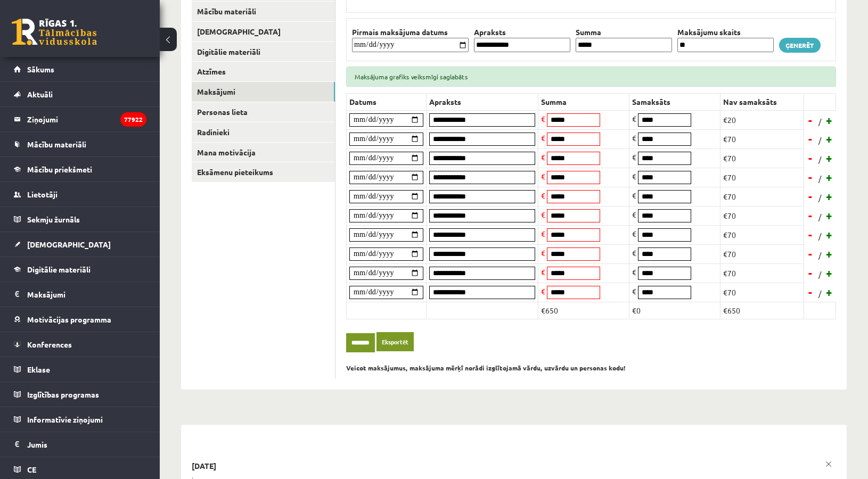  Describe the element at coordinates (263, 112) in the screenshot. I see `a: Personas lieta` at that location.